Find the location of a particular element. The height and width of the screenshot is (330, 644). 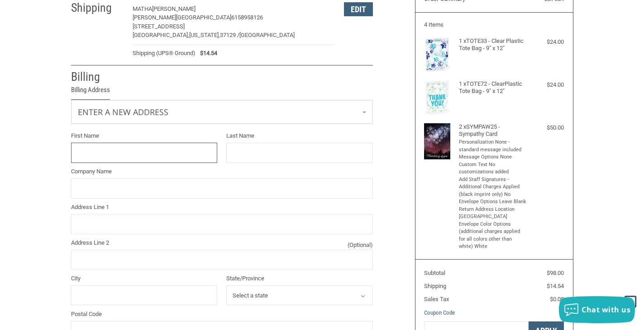

li: Custom Text No customizations added is located at coordinates (493, 168).